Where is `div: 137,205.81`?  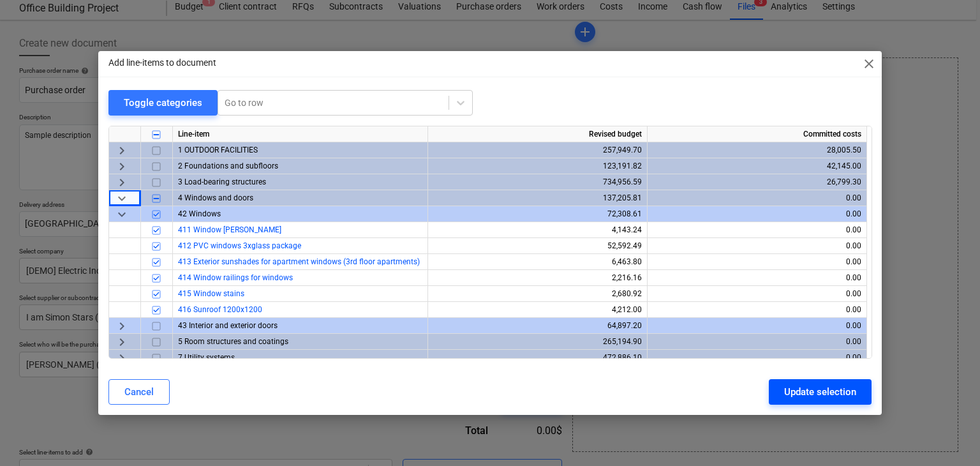
div: 137,205.81 is located at coordinates (537, 198).